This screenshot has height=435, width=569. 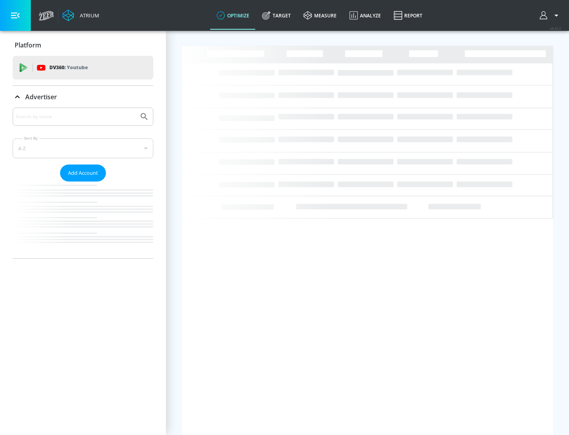 What do you see at coordinates (41, 97) in the screenshot?
I see `p: Advertiser` at bounding box center [41, 97].